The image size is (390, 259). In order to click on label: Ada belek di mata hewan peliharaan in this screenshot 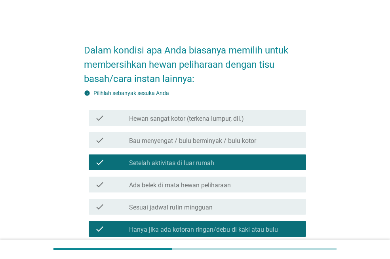, I will do `click(180, 185)`.